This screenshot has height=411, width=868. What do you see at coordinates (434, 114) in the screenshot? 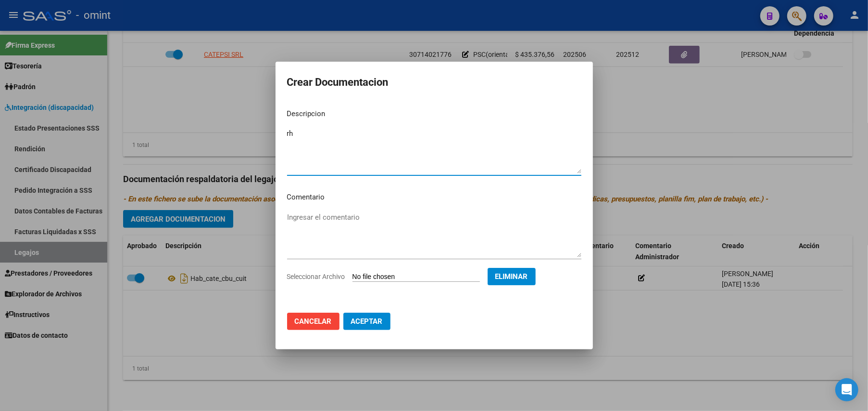
I see `p: Descripcion` at bounding box center [434, 114].